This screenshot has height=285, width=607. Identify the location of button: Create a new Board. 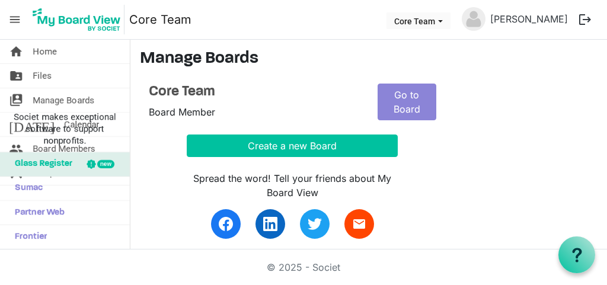
(292, 146).